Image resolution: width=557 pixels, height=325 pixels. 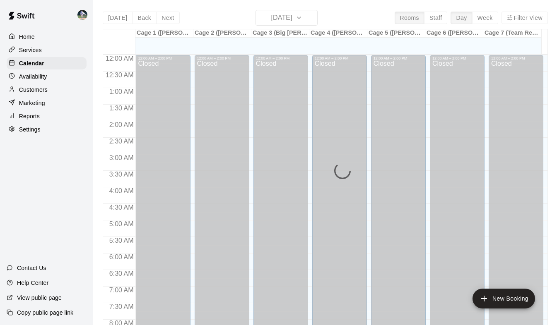 I want to click on p: Settings, so click(x=30, y=130).